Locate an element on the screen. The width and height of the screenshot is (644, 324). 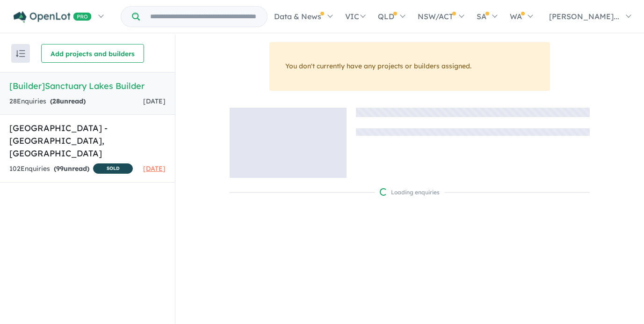
div: 102 Enquir ies is located at coordinates (71, 169).